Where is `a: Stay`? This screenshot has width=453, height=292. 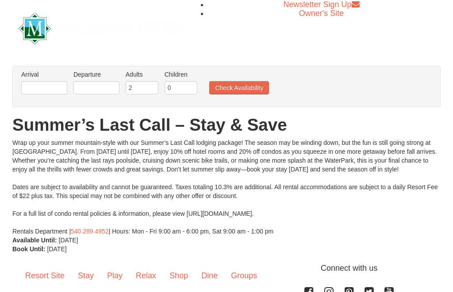
a: Stay is located at coordinates (86, 276).